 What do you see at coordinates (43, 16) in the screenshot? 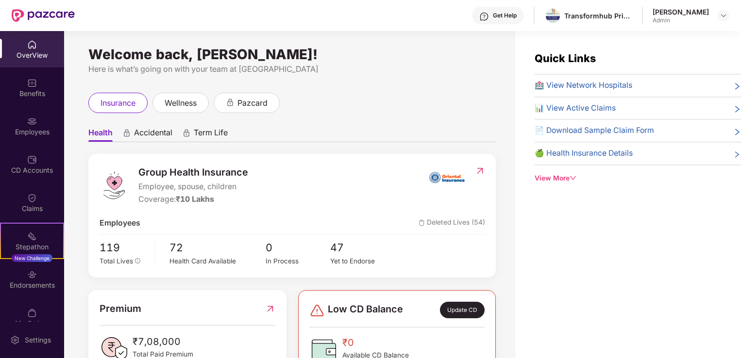
I see `img: New Pazcare Logo` at bounding box center [43, 16].